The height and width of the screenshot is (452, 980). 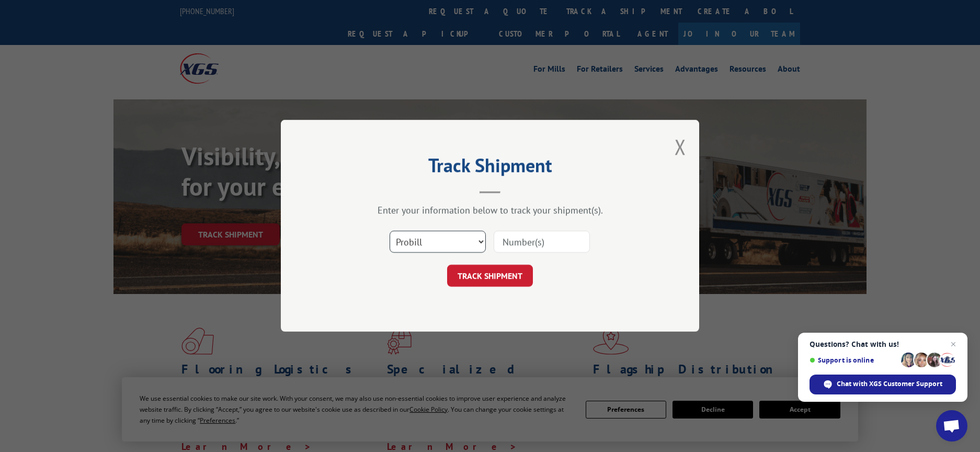 What do you see at coordinates (853, 360) in the screenshot?
I see `span: Support is online` at bounding box center [853, 360].